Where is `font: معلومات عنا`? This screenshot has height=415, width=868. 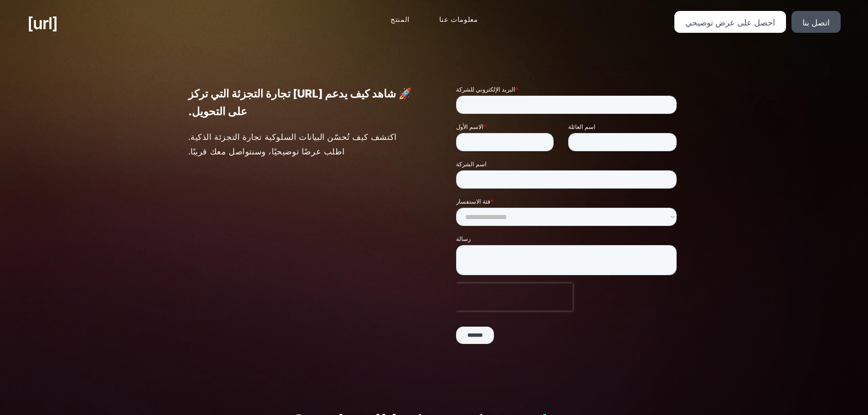 font: معلومات عنا is located at coordinates (459, 19).